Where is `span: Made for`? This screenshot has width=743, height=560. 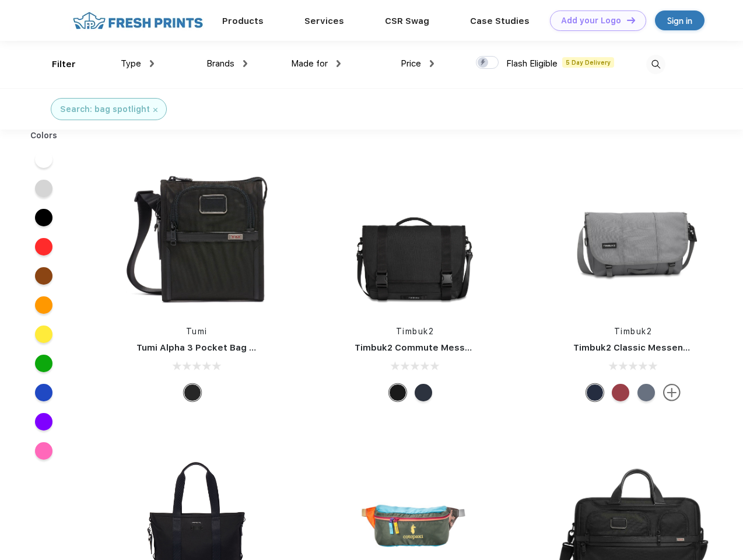
span: Made for is located at coordinates (309, 64).